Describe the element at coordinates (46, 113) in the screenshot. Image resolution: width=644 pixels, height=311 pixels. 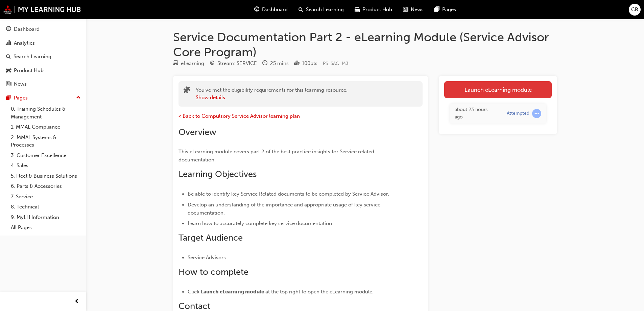
I see `a: 0. Training Schedules & Management` at that location.